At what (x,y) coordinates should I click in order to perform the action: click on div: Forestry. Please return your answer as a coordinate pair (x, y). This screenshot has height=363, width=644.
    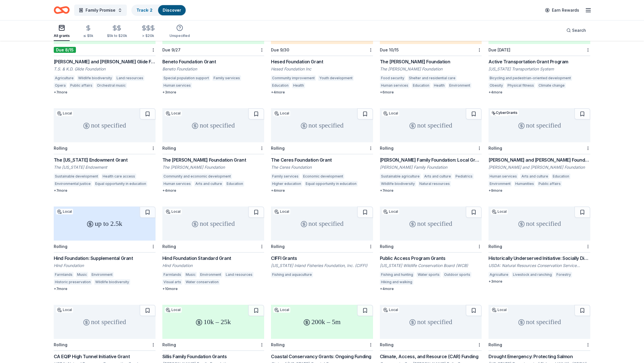
    Looking at the image, I should click on (564, 274).